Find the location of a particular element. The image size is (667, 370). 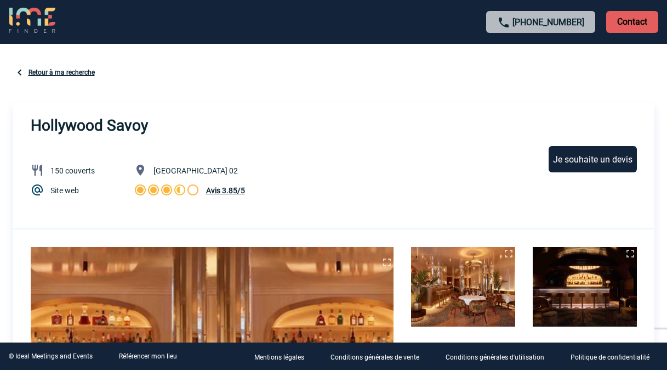

span: Avis 3.85/5 is located at coordinates (225, 190).